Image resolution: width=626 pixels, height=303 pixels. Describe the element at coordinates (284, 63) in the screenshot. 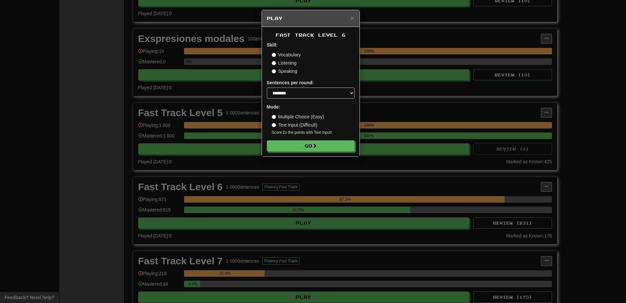

I see `label: Listening` at that location.